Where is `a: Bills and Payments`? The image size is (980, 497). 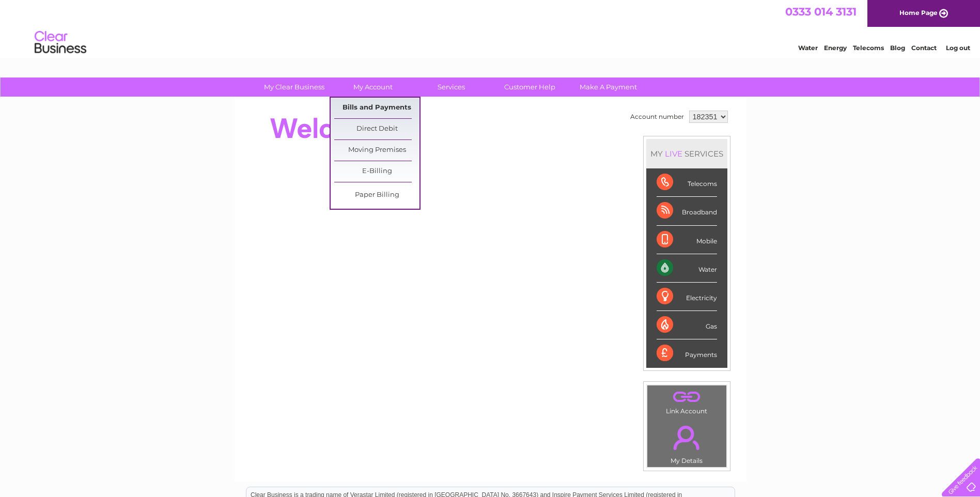 a: Bills and Payments is located at coordinates (377, 108).